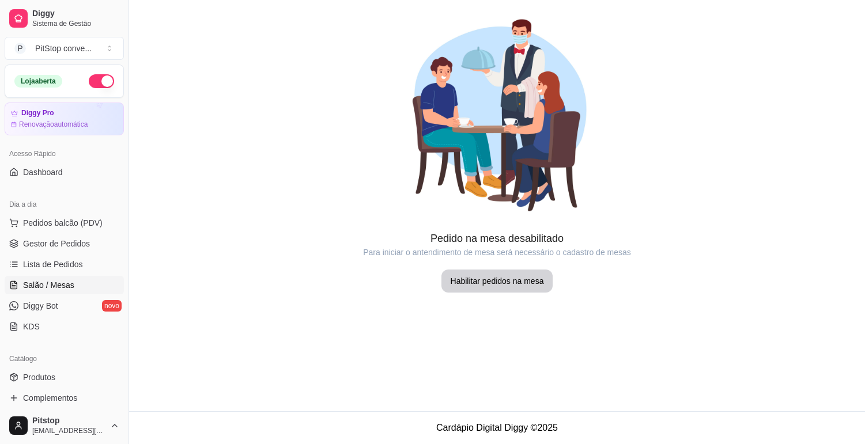  Describe the element at coordinates (53, 124) in the screenshot. I see `article: Renovação automática` at that location.